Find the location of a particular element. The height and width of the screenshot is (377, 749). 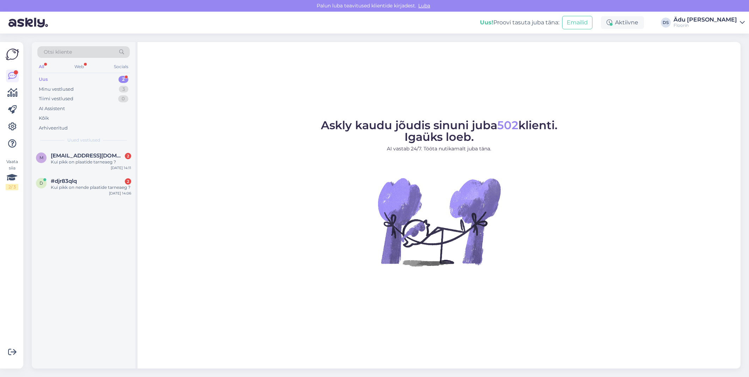

span: m is located at coordinates (41, 157).